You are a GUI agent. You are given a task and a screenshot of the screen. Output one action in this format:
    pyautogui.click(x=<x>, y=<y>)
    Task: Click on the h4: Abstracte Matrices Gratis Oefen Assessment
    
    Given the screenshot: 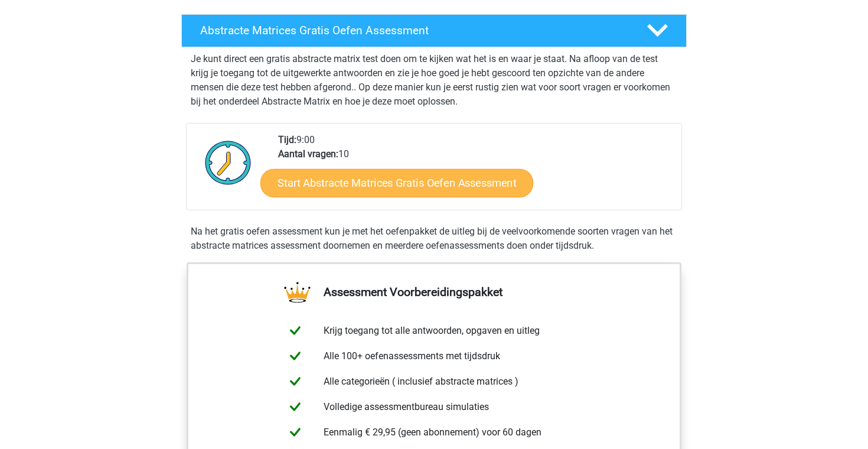 What is the action you would take?
    pyautogui.click(x=414, y=30)
    